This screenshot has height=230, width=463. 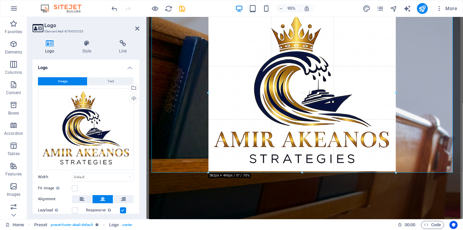 What do you see at coordinates (14, 154) in the screenshot?
I see `p: Tables` at bounding box center [14, 154].